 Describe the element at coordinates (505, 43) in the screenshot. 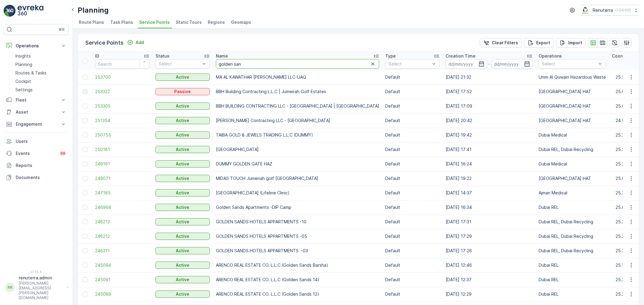

I see `p: Clear Filters` at that location.